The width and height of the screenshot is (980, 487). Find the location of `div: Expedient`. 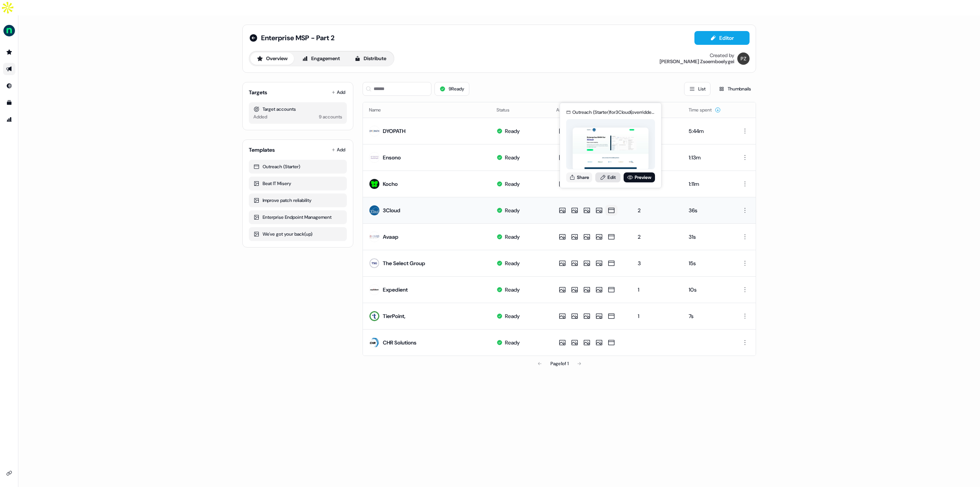

div: Expedient is located at coordinates (395, 290).